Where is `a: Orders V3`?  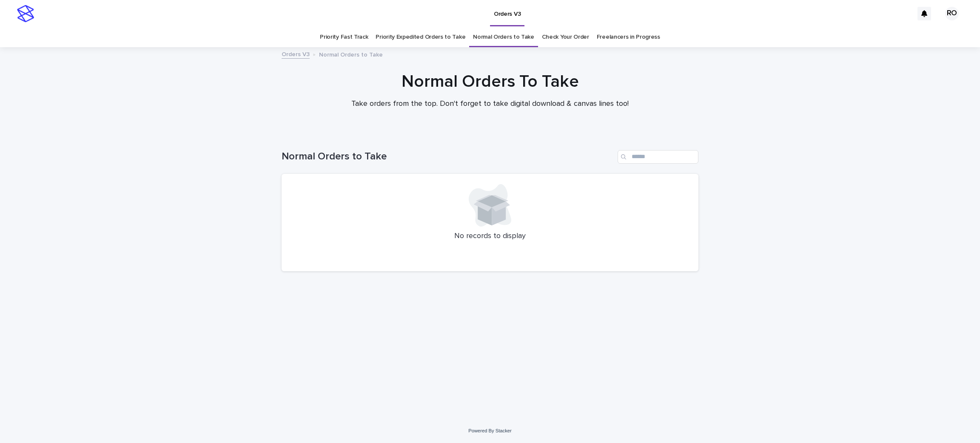
a: Orders V3 is located at coordinates (295, 54).